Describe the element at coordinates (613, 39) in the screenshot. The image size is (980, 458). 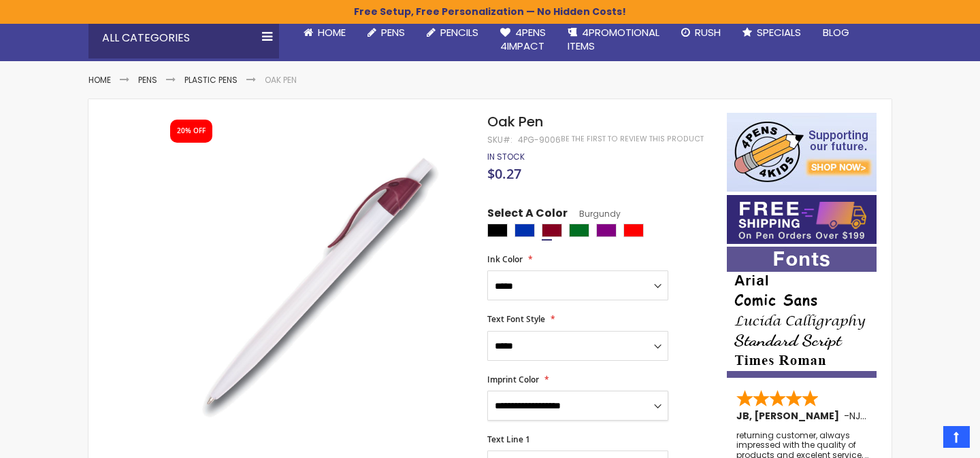
I see `span: 4PROMOTIONAL ITEMS` at that location.